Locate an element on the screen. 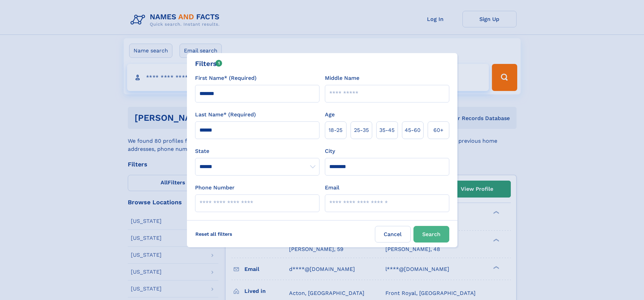  label: Last Name* (Required) is located at coordinates (225, 115).